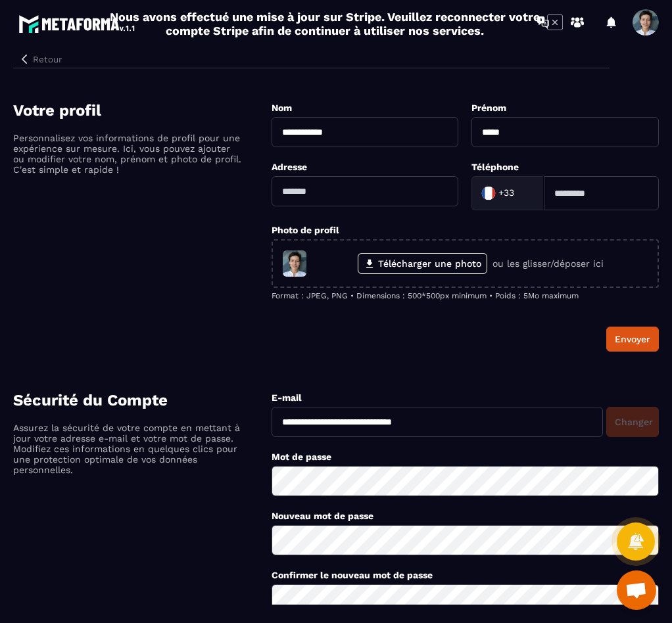 Image resolution: width=672 pixels, height=623 pixels. What do you see at coordinates (290, 167) in the screenshot?
I see `label: Adresse` at bounding box center [290, 167].